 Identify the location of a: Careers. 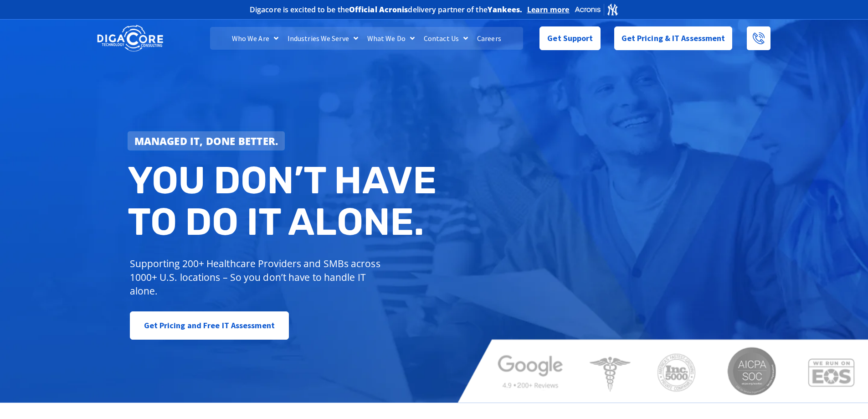
(489, 38).